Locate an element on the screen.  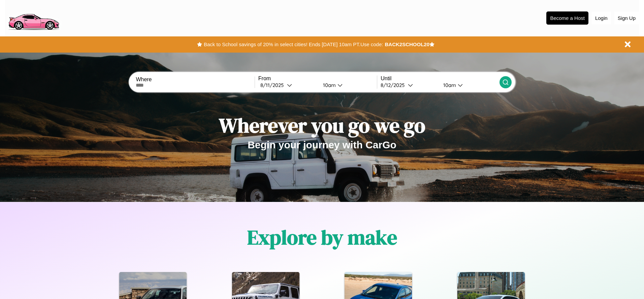
button: Become a Host is located at coordinates (567, 18).